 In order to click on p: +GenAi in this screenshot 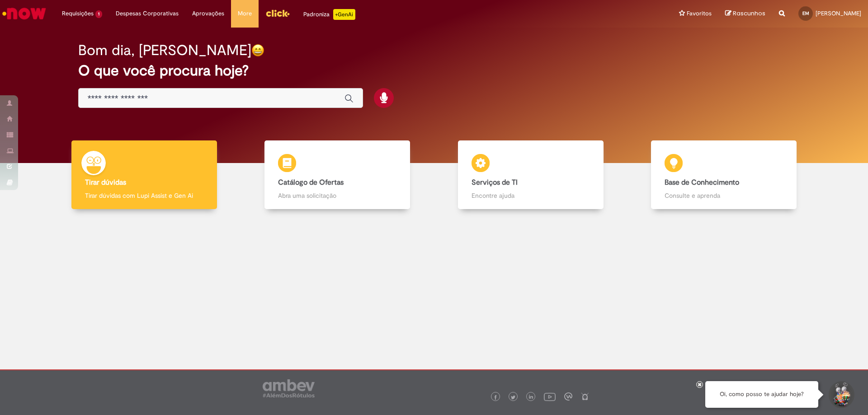, I will do `click(344, 15)`.